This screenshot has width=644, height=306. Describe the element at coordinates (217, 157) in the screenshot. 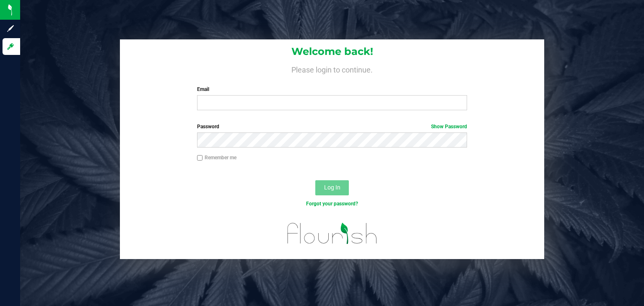

I see `label: Remember me` at that location.